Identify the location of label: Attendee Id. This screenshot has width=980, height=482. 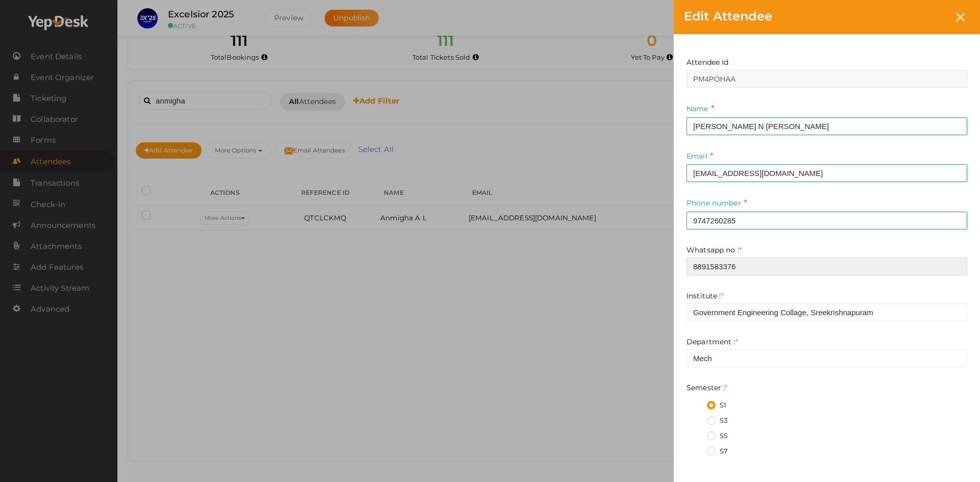
(707, 62).